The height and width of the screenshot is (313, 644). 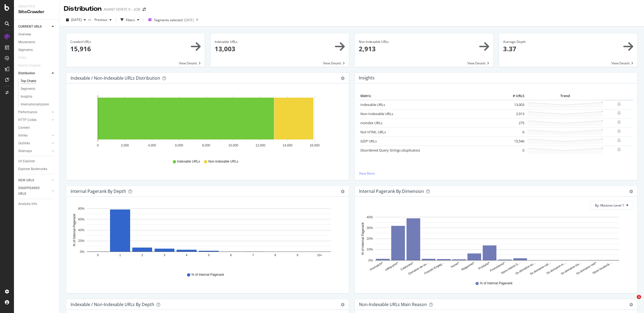 What do you see at coordinates (497, 267) in the screenshot?
I see `text: Promotions/*` at bounding box center [497, 267].